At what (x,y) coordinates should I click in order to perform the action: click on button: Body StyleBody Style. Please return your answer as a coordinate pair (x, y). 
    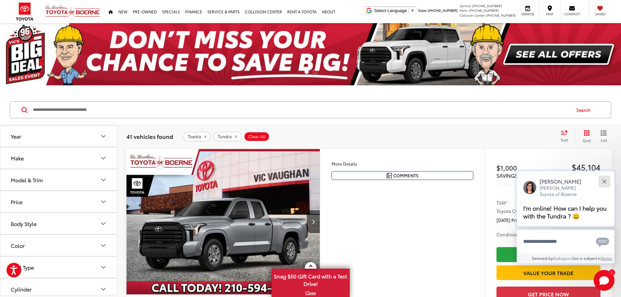
    Looking at the image, I should click on (59, 223).